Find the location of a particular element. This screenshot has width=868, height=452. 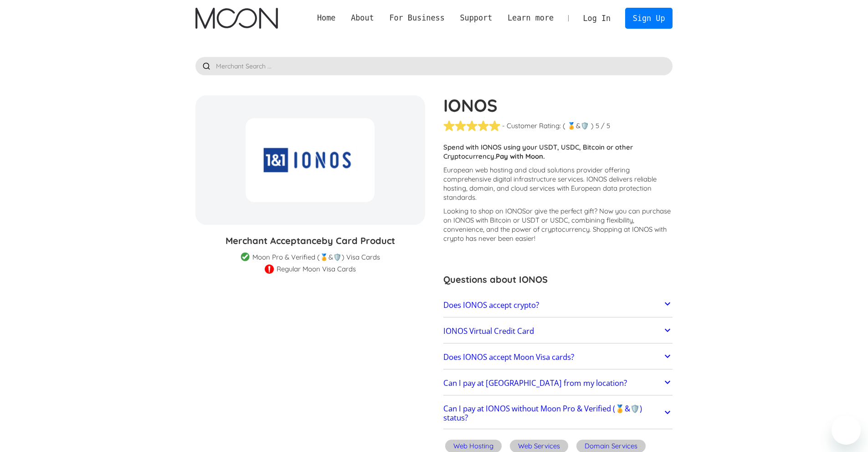

h2: Does IONOS accept crypto? is located at coordinates (491, 305).